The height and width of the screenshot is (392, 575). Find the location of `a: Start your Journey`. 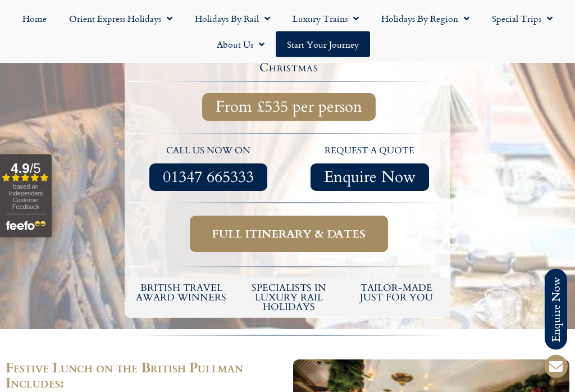

a: Start your Journey is located at coordinates (323, 44).